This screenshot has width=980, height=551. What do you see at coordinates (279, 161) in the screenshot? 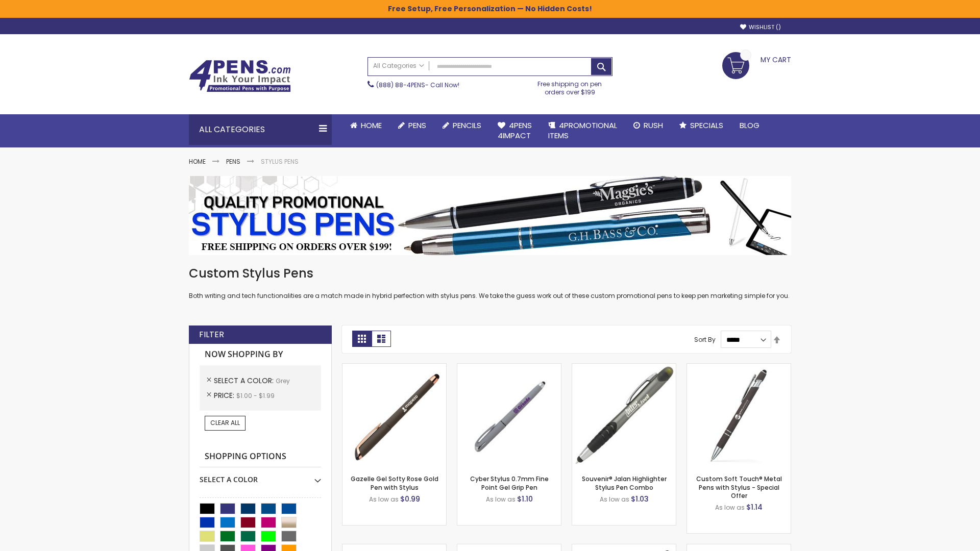
I see `strong: Stylus Pens` at bounding box center [279, 161].